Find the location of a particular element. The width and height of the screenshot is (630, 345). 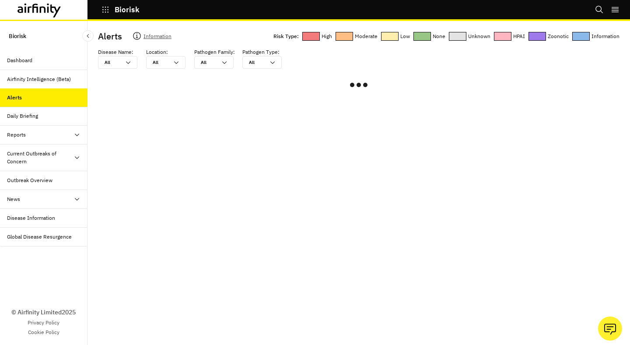

div: Daily Briefing is located at coordinates (22, 116).